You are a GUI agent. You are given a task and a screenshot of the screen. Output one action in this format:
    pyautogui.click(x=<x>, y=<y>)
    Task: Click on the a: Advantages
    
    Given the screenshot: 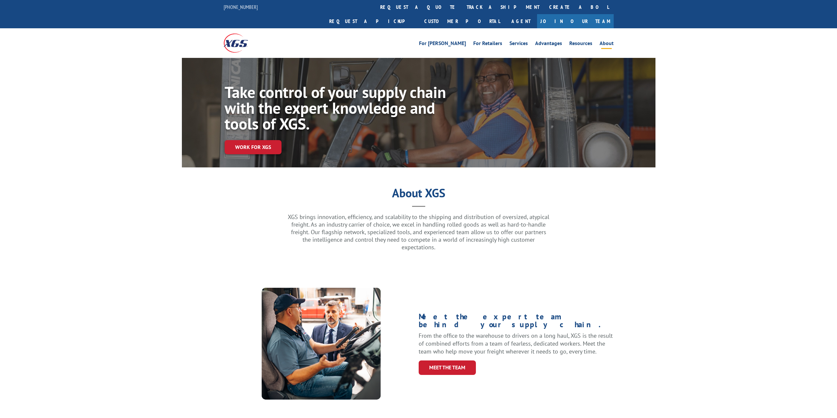 What is the action you would take?
    pyautogui.click(x=548, y=44)
    